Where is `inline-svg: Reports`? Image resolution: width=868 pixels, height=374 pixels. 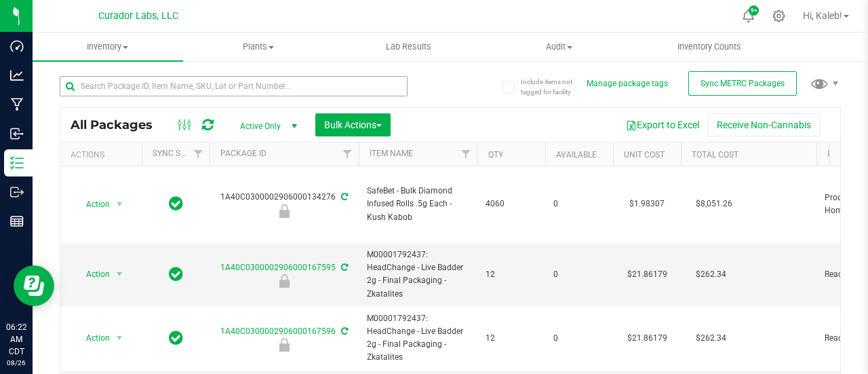 inline-svg: Reports is located at coordinates (17, 221).